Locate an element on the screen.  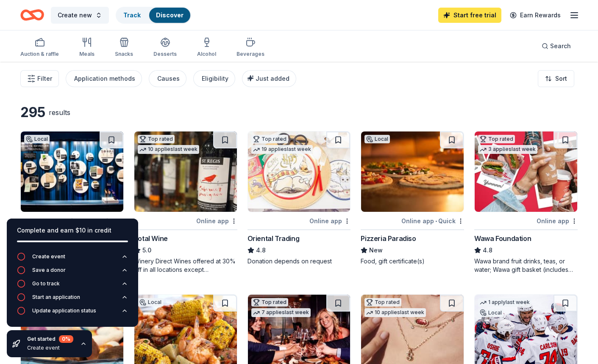
div: Meals is located at coordinates (87, 54).